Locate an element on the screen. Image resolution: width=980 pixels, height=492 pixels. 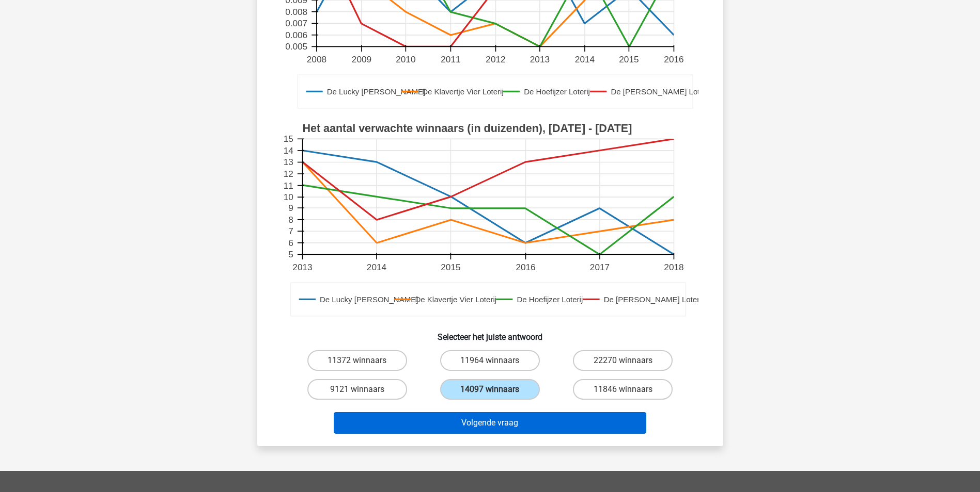
label: 14097 winnaars is located at coordinates (490, 390).